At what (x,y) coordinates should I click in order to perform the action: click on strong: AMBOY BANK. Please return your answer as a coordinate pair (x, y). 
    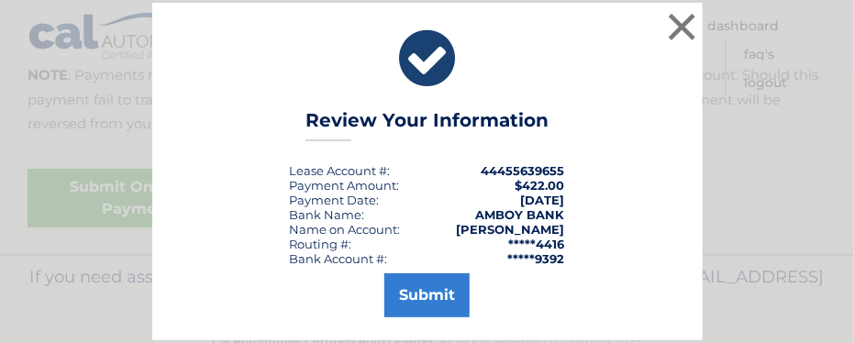
    Looking at the image, I should click on (520, 215).